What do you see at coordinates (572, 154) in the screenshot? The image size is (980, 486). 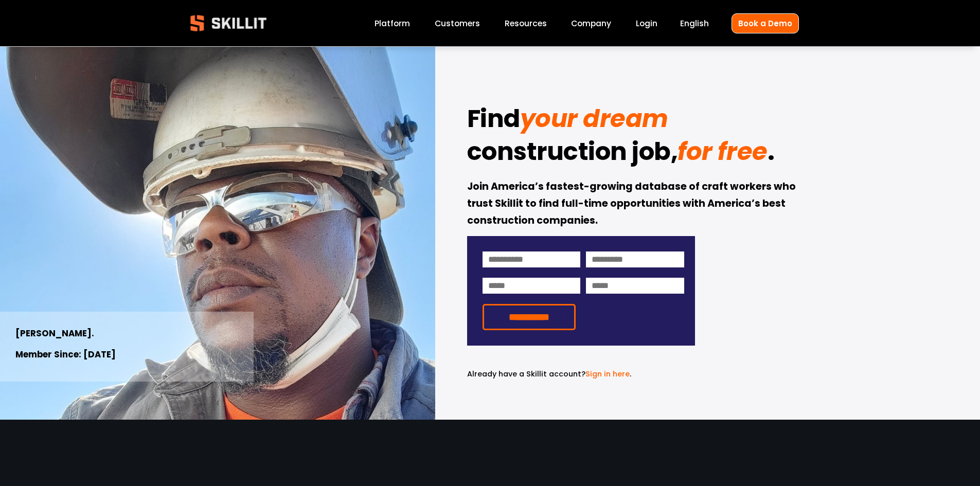 I see `strong: construction job,` at bounding box center [572, 154].